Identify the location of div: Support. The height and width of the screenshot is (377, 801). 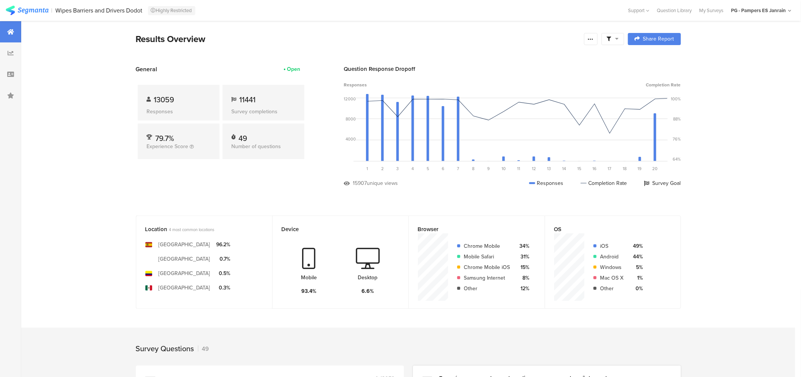
(639, 10).